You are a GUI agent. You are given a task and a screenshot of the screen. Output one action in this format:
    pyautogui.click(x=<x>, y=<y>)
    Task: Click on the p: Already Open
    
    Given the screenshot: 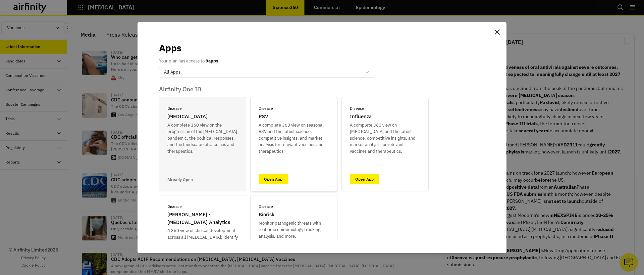 What is the action you would take?
    pyautogui.click(x=180, y=179)
    